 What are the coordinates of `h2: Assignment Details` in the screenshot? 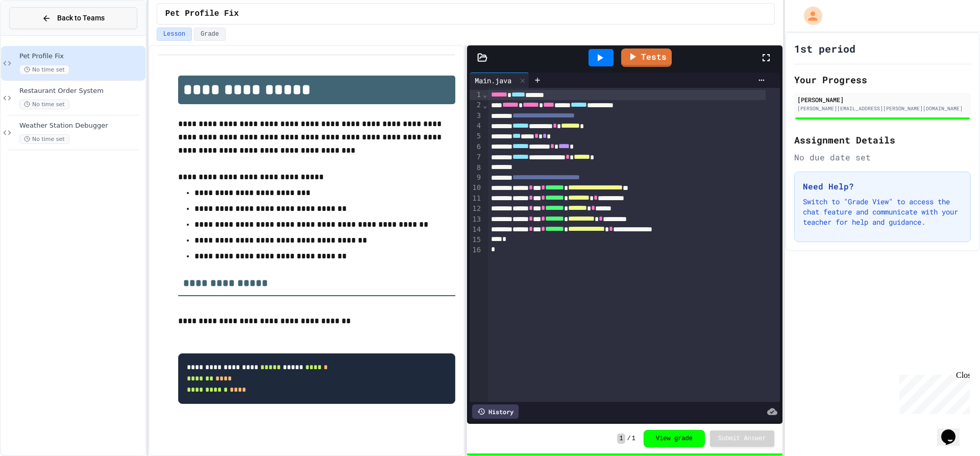 It's located at (883, 140).